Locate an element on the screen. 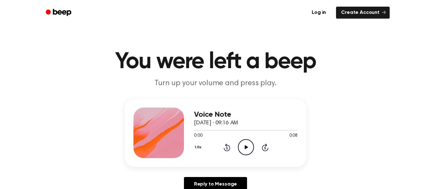 This screenshot has width=431, height=189. a: Log in is located at coordinates (318, 13).